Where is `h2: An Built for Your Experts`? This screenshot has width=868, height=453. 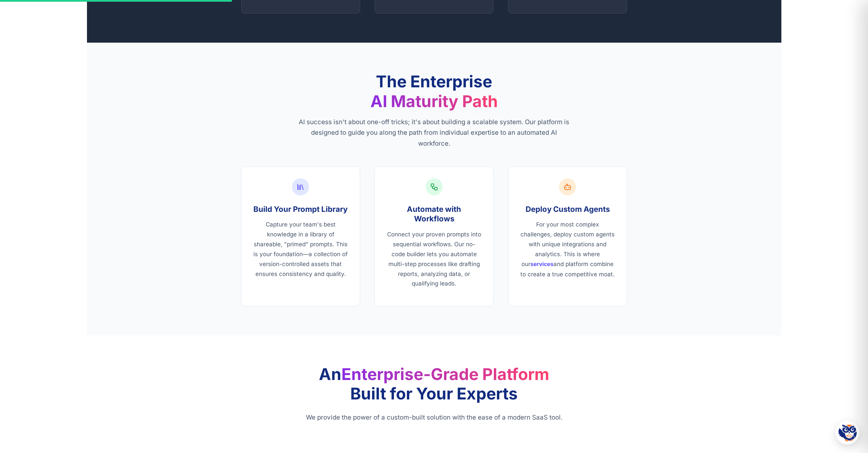 h2: An Built for Your Experts is located at coordinates (434, 384).